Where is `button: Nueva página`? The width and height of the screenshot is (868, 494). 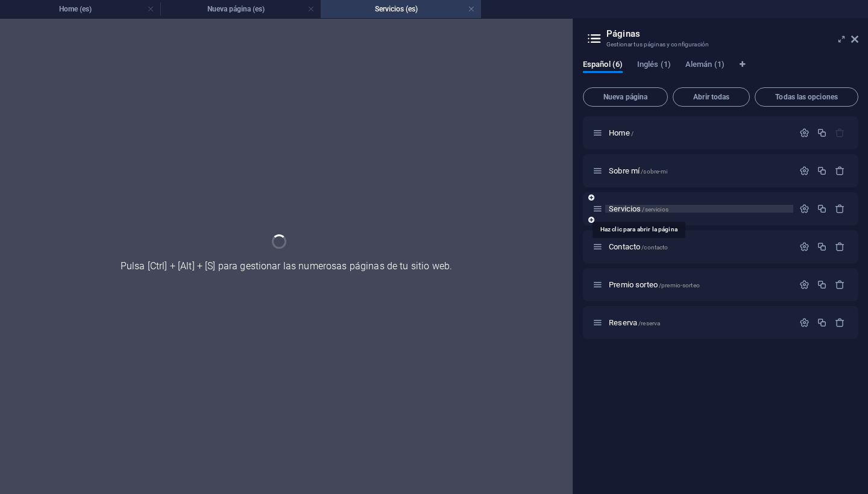 button: Nueva página is located at coordinates (626, 97).